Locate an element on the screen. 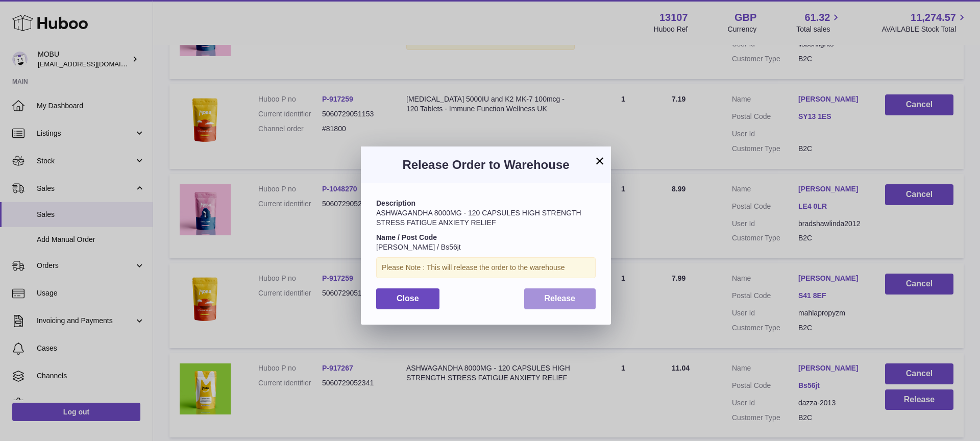 This screenshot has width=980, height=441. h3: Release Order to Warehouse is located at coordinates (486, 165).